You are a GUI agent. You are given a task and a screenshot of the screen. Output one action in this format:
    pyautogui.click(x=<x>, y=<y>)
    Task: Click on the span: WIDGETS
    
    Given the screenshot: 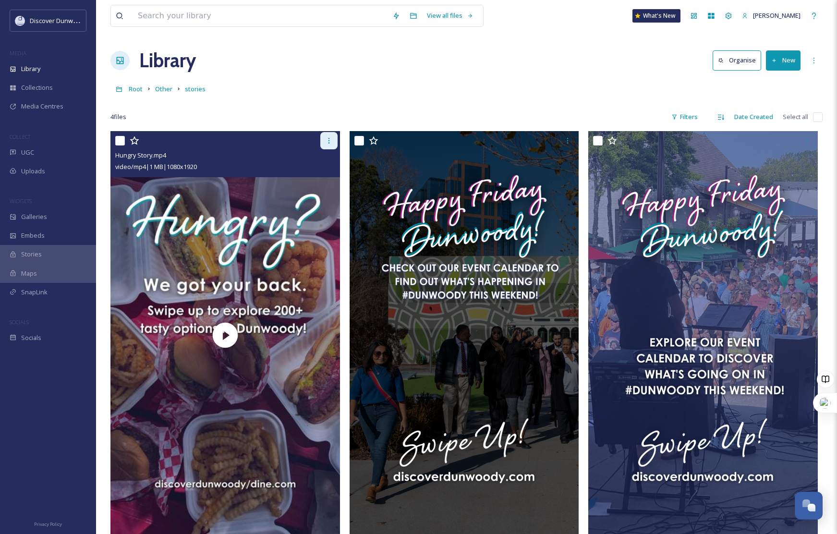 What is the action you would take?
    pyautogui.click(x=21, y=201)
    